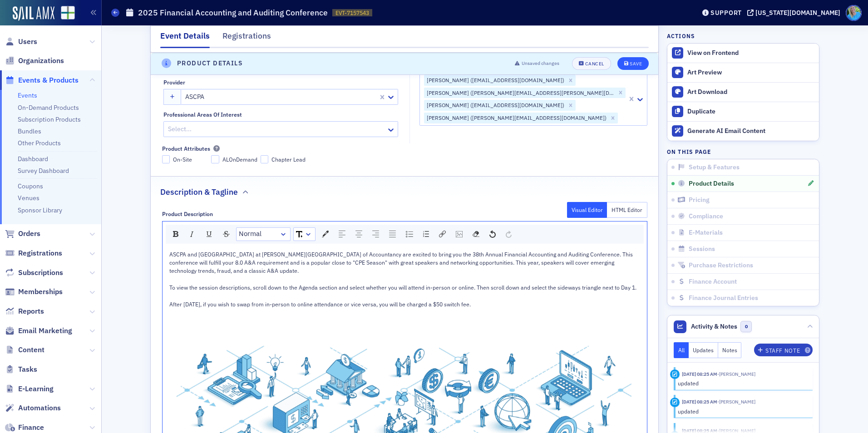  What do you see at coordinates (203, 115) in the screenshot?
I see `div: Professional Areas of Interest` at bounding box center [203, 115].